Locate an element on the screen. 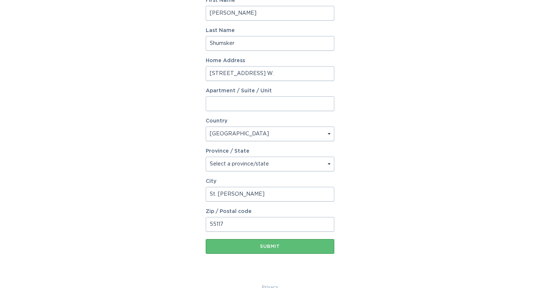  label: Province / State is located at coordinates (227, 151).